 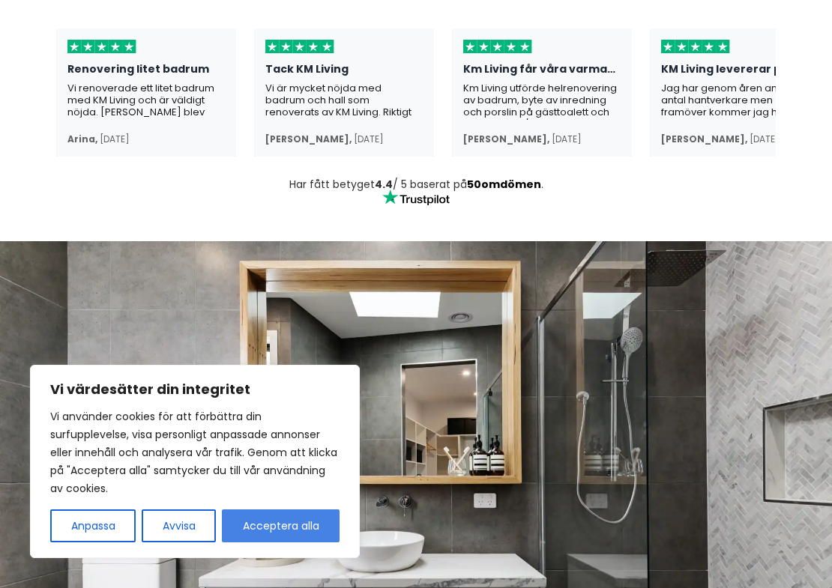 What do you see at coordinates (503, 184) in the screenshot?
I see `a: 50omdömen` at bounding box center [503, 184].